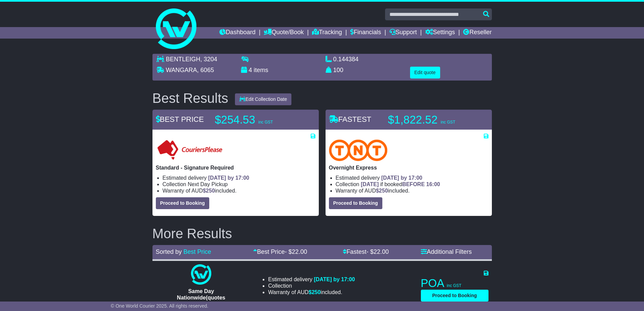  I want to click on p: $254.53, so click(257, 120).